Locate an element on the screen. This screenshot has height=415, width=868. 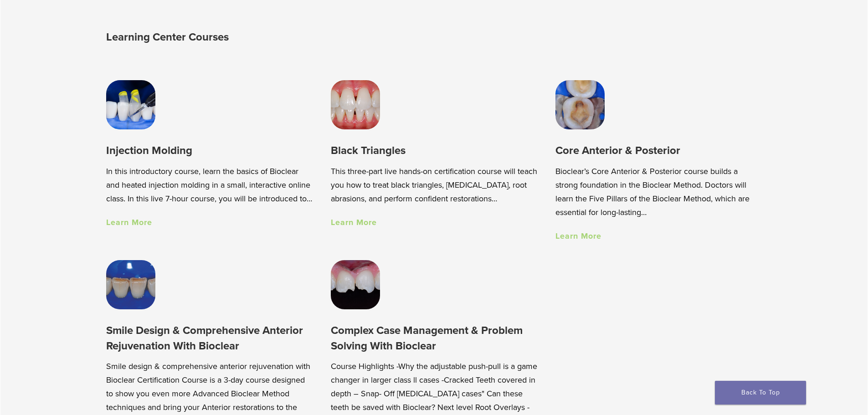
h2: Learning Center Courses is located at coordinates (271, 37).